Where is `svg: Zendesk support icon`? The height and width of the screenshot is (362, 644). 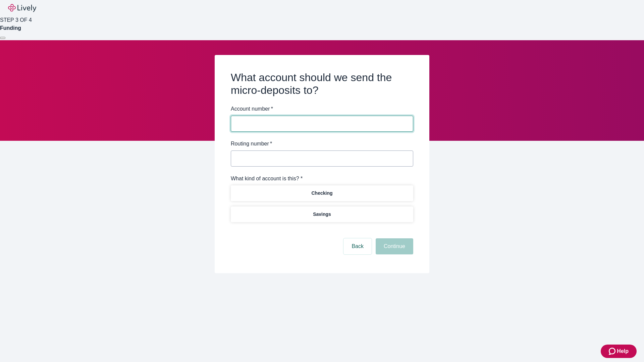
svg: Zendesk support icon is located at coordinates (613, 351).